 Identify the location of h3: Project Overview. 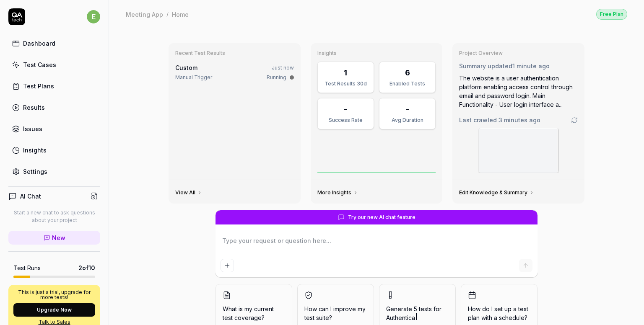
(518, 53).